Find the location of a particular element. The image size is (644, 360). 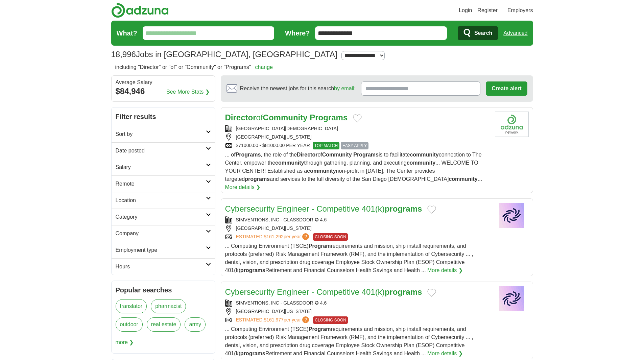

a: change is located at coordinates (264, 67).